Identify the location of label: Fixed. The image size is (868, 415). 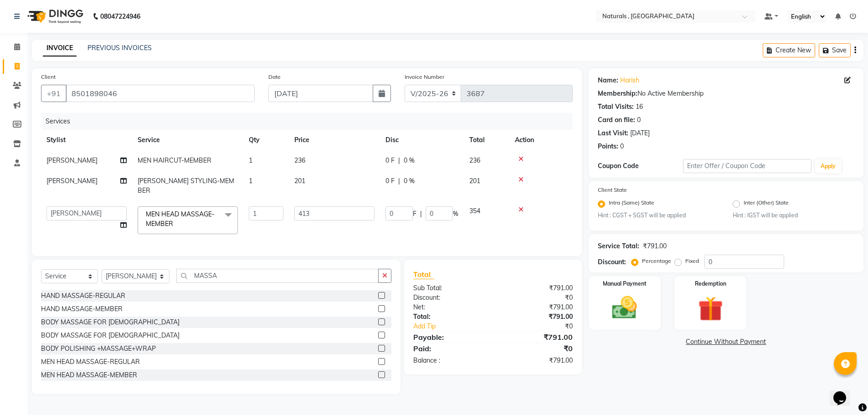
(692, 261).